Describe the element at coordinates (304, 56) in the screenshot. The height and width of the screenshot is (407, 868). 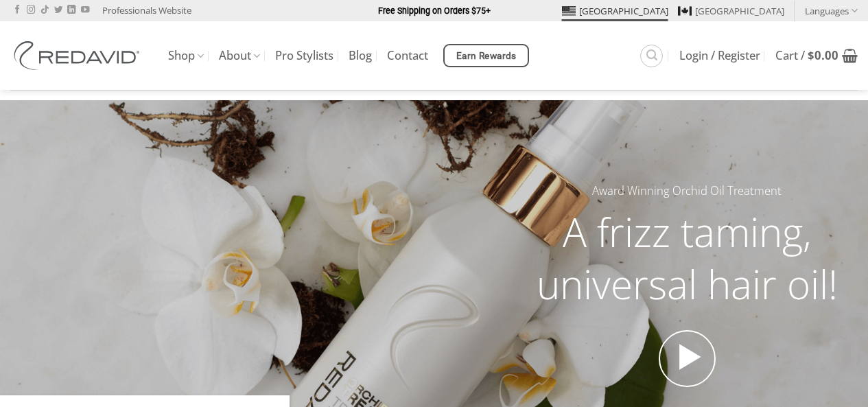
I see `a: Pro Stylists` at that location.